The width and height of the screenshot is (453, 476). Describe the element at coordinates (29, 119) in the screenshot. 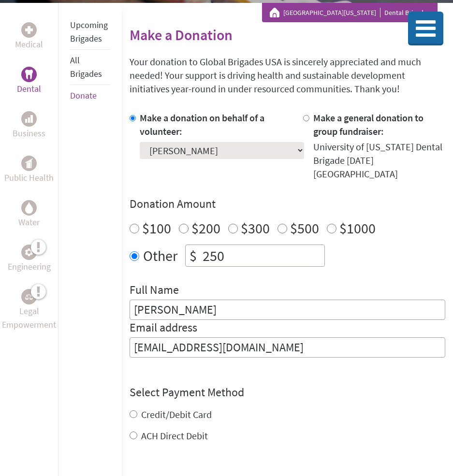

I see `div: Business` at that location.